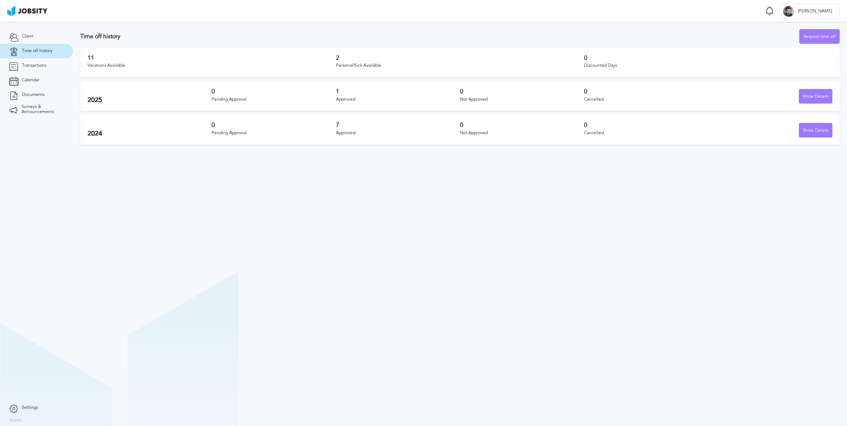 The width and height of the screenshot is (847, 426). Describe the element at coordinates (33, 95) in the screenshot. I see `span: Documents` at that location.